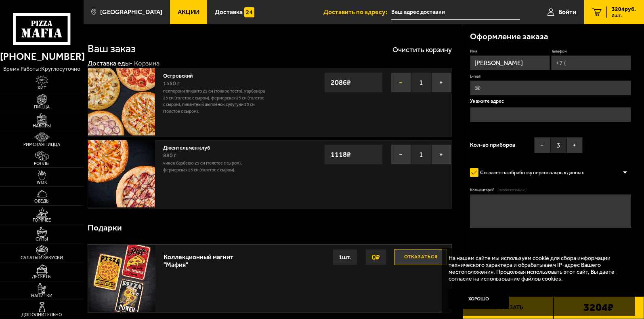  Describe the element at coordinates (550, 101) in the screenshot. I see `p: Укажите адрес` at that location.